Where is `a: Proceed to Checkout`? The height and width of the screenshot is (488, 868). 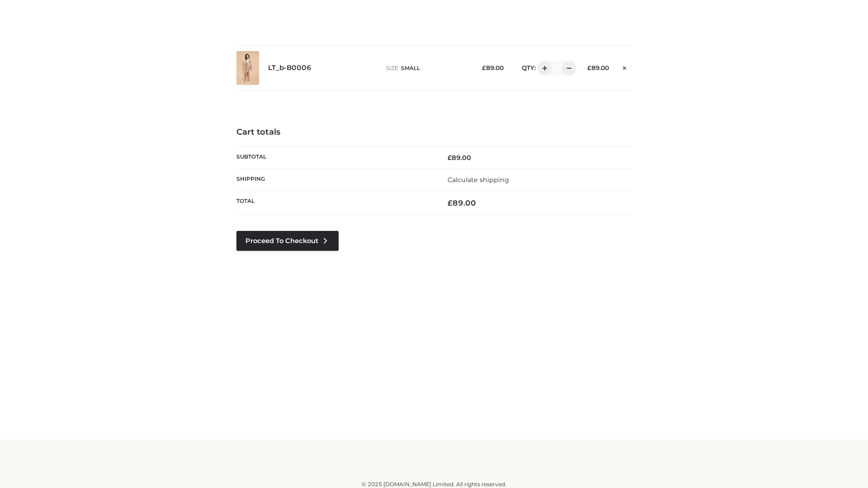
a: Proceed to Checkout is located at coordinates (288, 241).